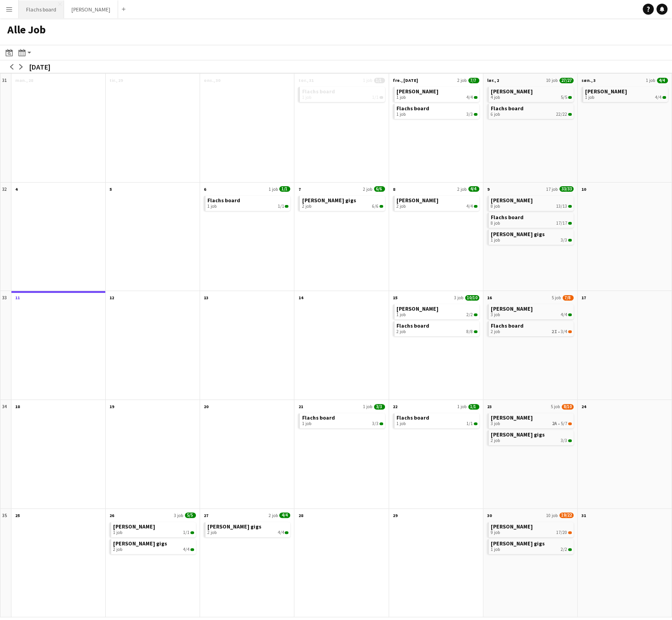 Image resolution: width=672 pixels, height=620 pixels. What do you see at coordinates (584, 406) in the screenshot?
I see `span: 24` at bounding box center [584, 406].